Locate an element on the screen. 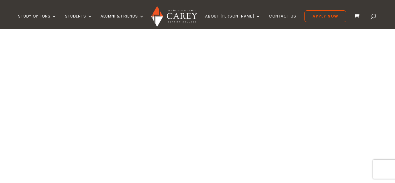 This screenshot has height=183, width=395. a: Study Options is located at coordinates (37, 21).